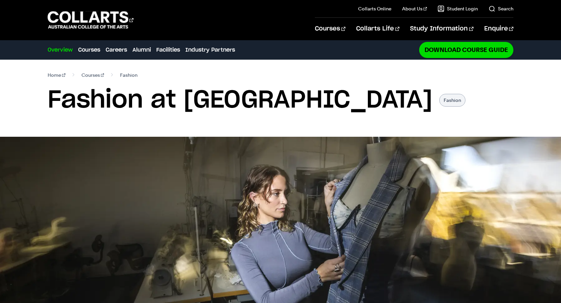 This screenshot has width=561, height=303. I want to click on span: Fashion, so click(129, 75).